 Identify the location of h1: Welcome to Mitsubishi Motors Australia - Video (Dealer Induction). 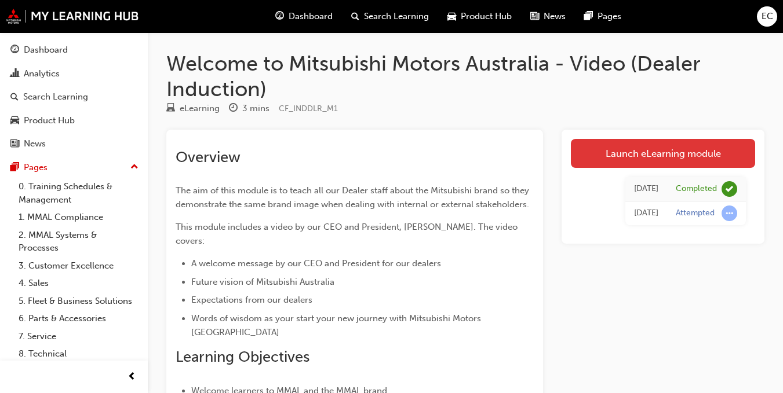
(465, 76).